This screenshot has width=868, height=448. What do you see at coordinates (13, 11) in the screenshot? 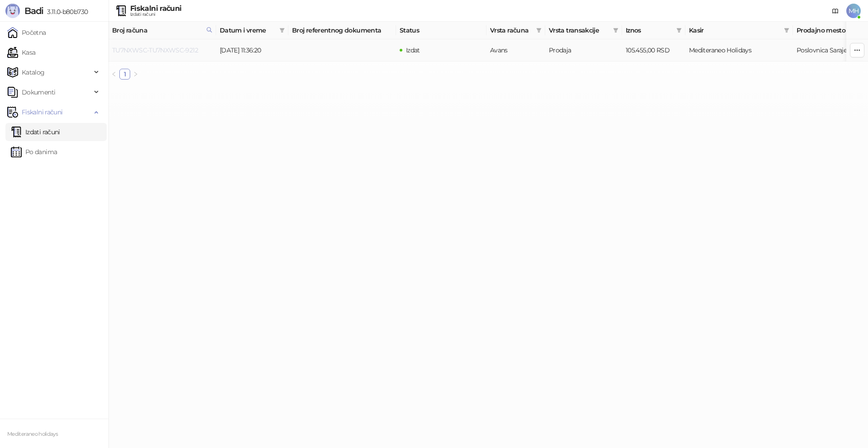
I see `img: Logo` at bounding box center [13, 11].